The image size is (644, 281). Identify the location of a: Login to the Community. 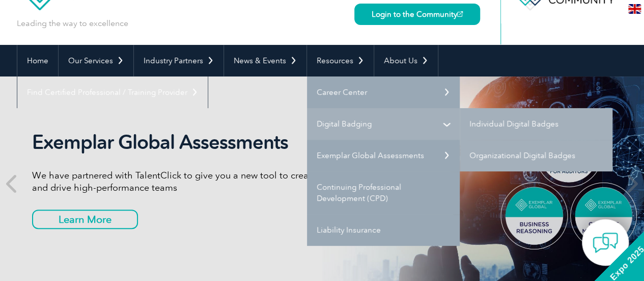
(417, 14).